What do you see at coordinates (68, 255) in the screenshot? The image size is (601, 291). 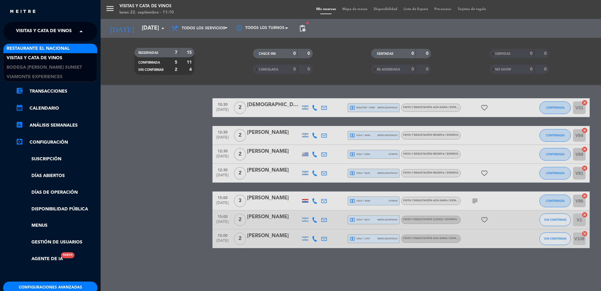 I see `div: Nuevo` at bounding box center [68, 255].